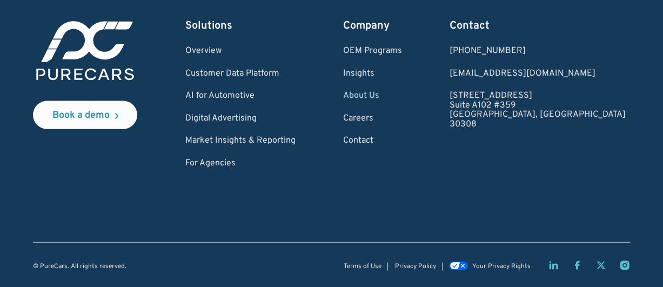  What do you see at coordinates (240, 141) in the screenshot?
I see `a: Market Insights & Reporting` at bounding box center [240, 141].